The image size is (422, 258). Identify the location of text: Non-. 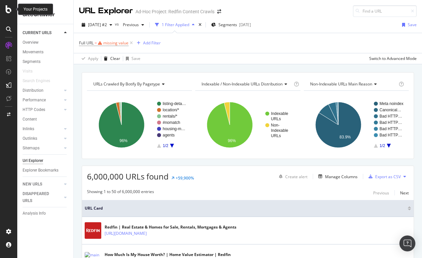
(275, 125).